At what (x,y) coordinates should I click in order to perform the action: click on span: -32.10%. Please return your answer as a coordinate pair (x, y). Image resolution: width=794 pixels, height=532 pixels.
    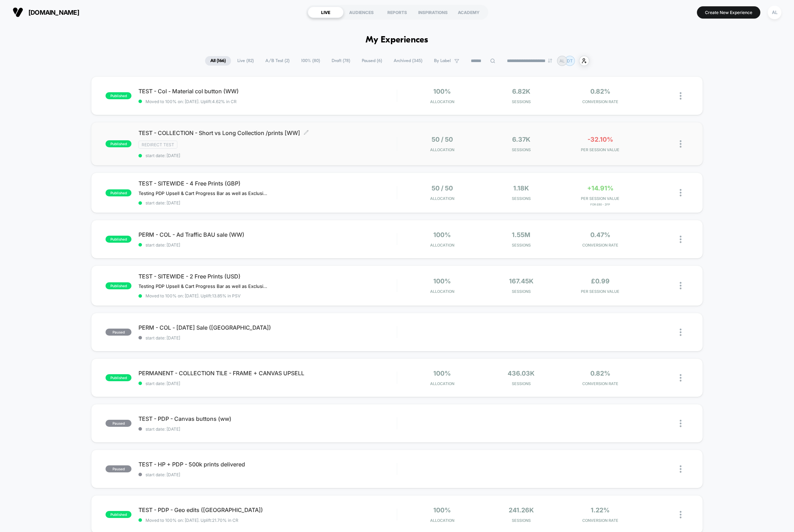
    Looking at the image, I should click on (600, 140).